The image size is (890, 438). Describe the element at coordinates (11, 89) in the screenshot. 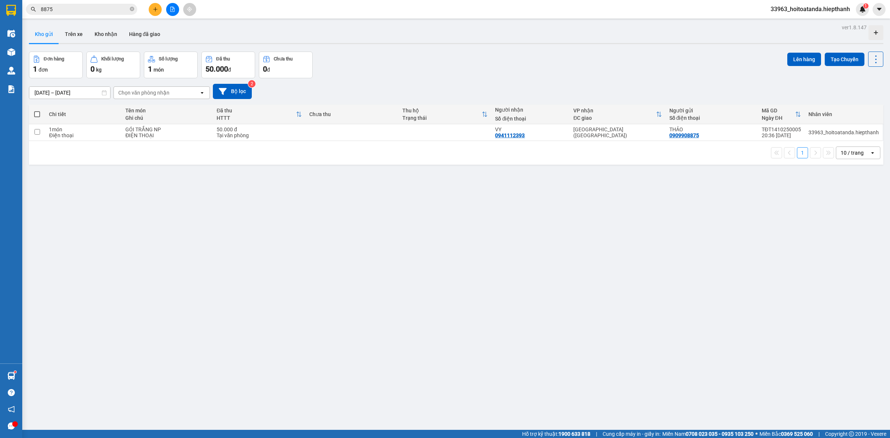

I see `img: solution-icon` at that location.